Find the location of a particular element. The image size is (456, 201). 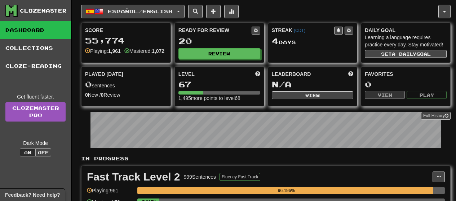

span: 0 is located at coordinates (88, 84).